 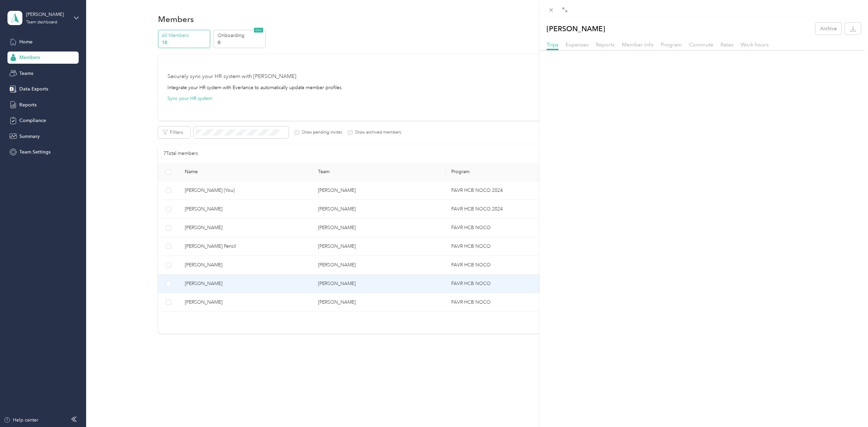 I want to click on span: Reports, so click(x=606, y=44).